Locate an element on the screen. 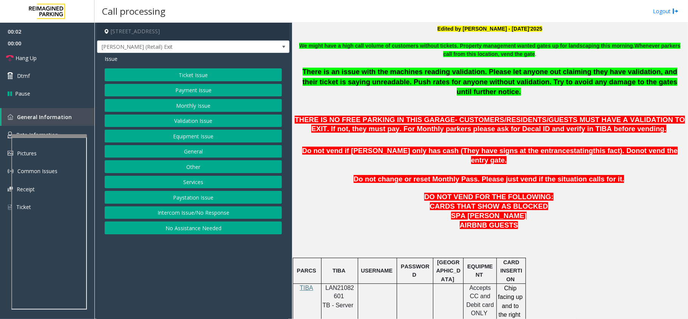 The image size is (688, 319). span: CARDS THAT SHOW AS BLOCKED is located at coordinates (489, 206).